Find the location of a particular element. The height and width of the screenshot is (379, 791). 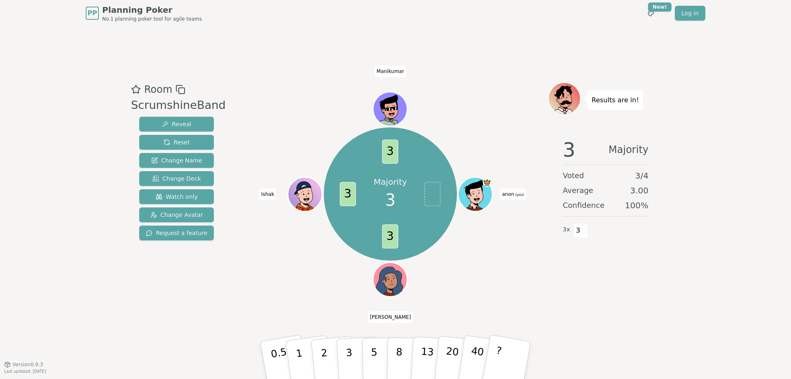

span: Change Avatar is located at coordinates (177, 215).